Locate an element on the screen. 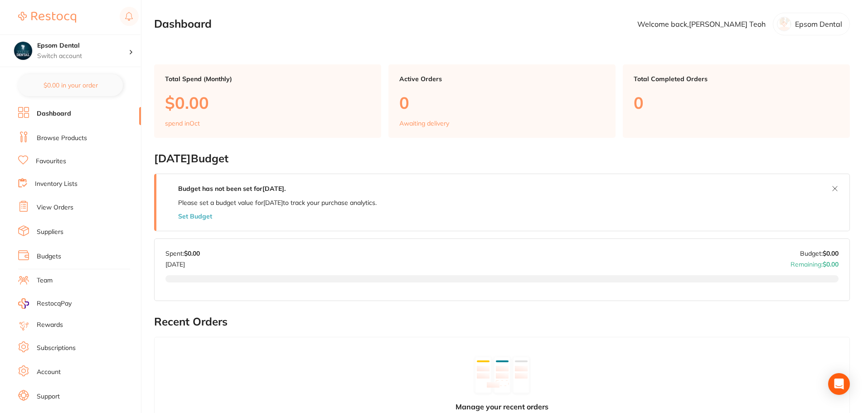 The image size is (868, 413). a: Restocq Logo is located at coordinates (47, 17).